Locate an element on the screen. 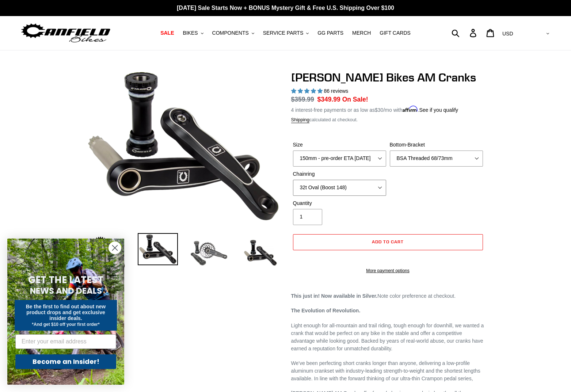 Image resolution: width=571 pixels, height=392 pixels. strong: The Evolution of Revolution. is located at coordinates (326, 311).